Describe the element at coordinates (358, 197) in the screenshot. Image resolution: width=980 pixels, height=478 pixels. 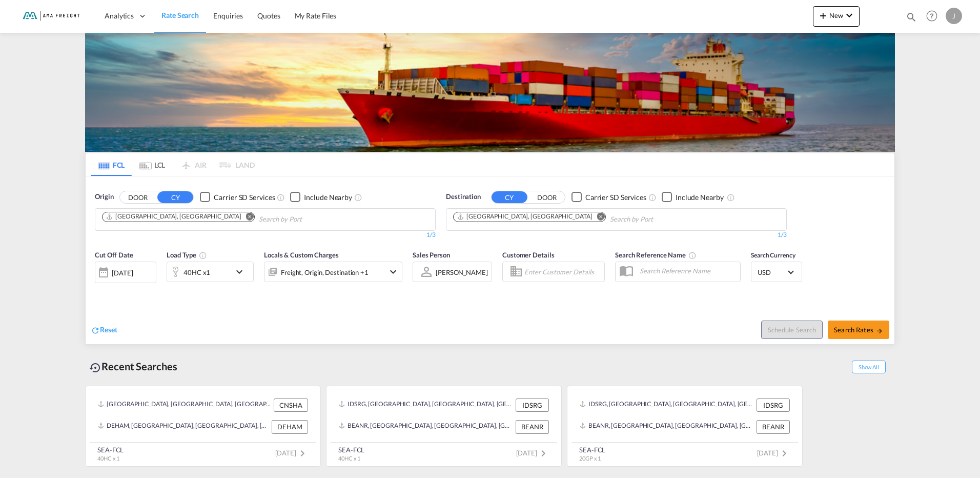
I see `md-icon: Unchecked: Ignores neighbouring ports when fetching rates.Checked : Includes neighbouring ports w...` at that location.